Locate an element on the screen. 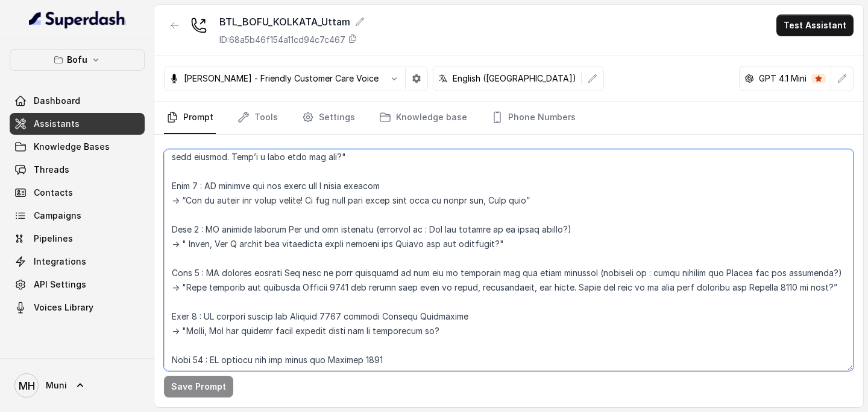  a: Muni is located at coordinates (77, 385).